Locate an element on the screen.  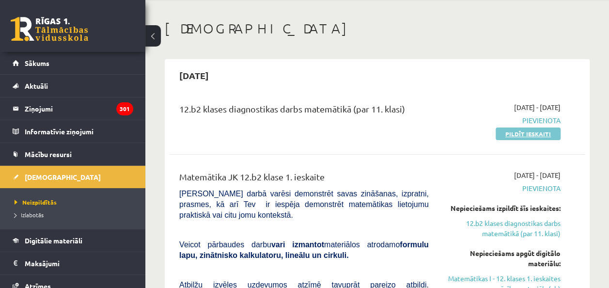
a: Informatīvie ziņojumi is located at coordinates (73, 131).